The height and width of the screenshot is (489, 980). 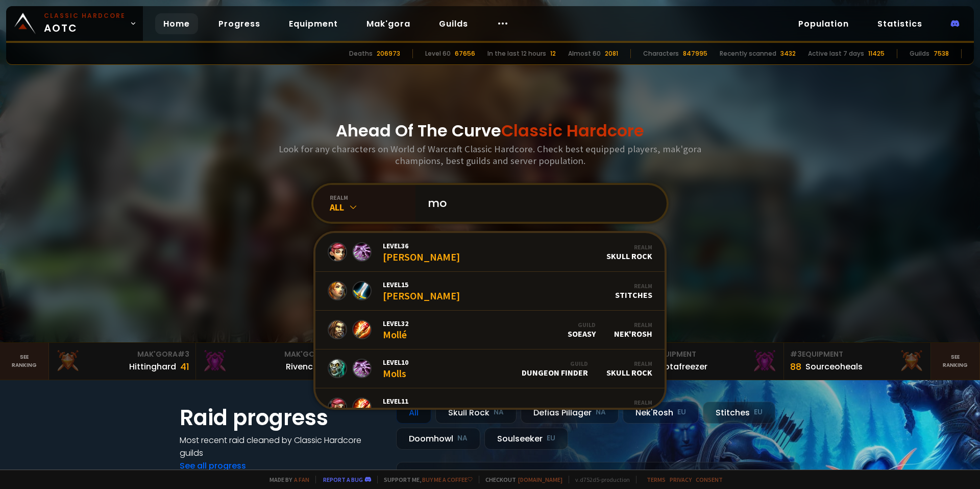 I want to click on span: Level 15, so click(x=421, y=285).